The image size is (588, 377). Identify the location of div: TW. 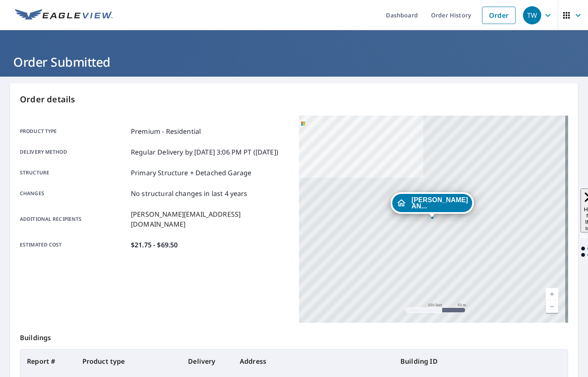
(532, 15).